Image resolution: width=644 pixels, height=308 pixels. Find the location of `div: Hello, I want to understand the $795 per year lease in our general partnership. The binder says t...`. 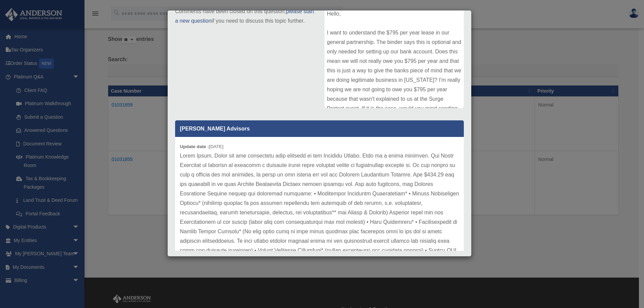

div: Hello, I want to understand the $795 per year lease in our general partnership. The binder says t... is located at coordinates (394, 57).